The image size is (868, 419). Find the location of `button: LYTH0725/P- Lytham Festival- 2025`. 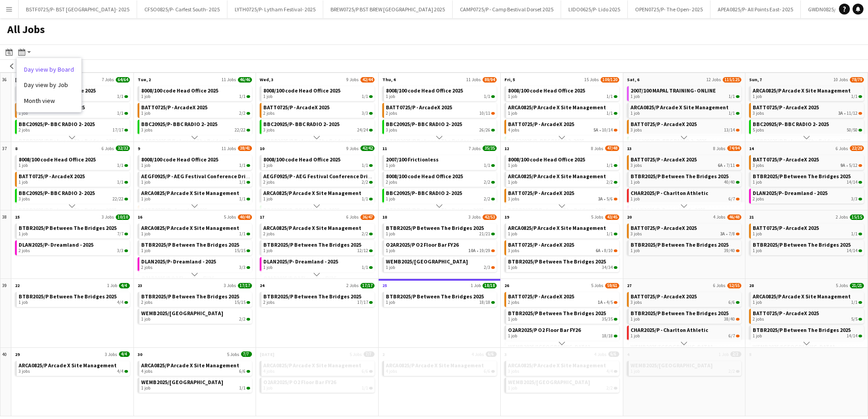

button: LYTH0725/P- Lytham Festival- 2025 is located at coordinates (275, 9).